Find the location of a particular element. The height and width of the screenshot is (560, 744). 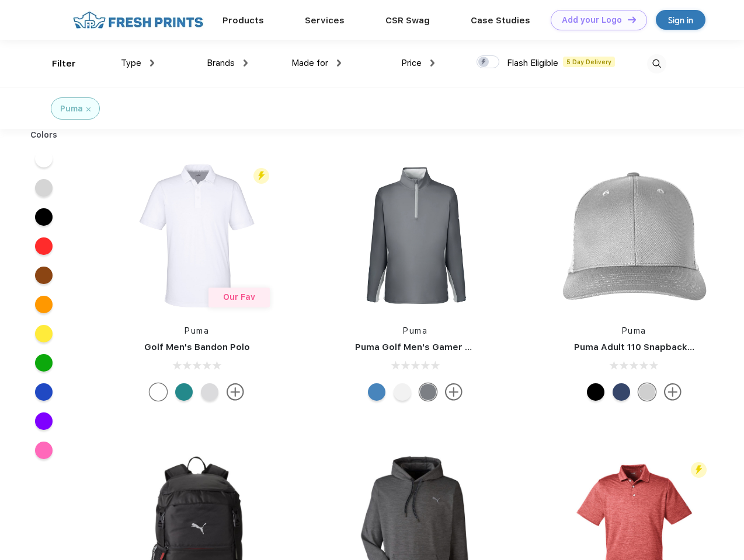

div: Puma is located at coordinates (71, 109).